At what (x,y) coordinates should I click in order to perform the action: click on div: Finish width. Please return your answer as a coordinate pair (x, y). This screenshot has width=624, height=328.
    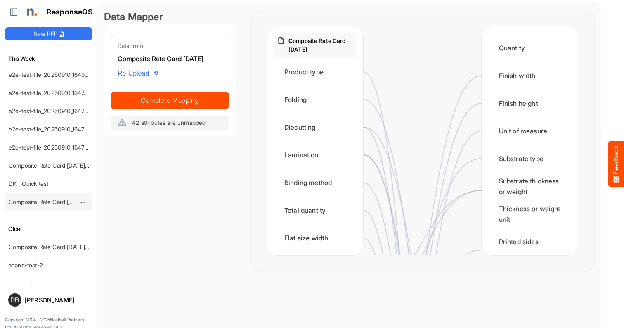
    Looking at the image, I should click on (529, 76).